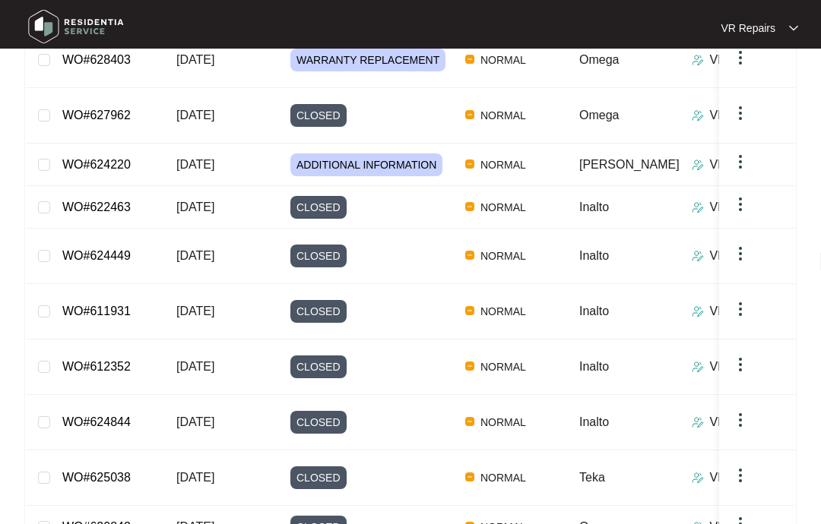 The height and width of the screenshot is (524, 821). Describe the element at coordinates (97, 164) in the screenshot. I see `a: WO#624220` at that location.